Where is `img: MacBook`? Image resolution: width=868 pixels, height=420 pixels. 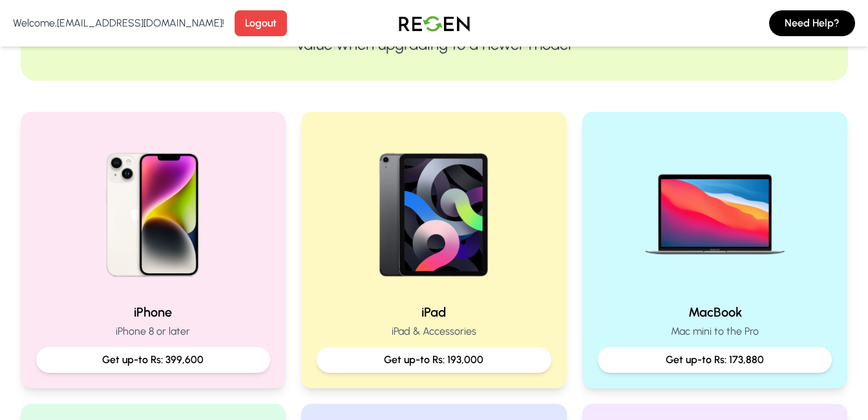 img: MacBook is located at coordinates (715, 210).